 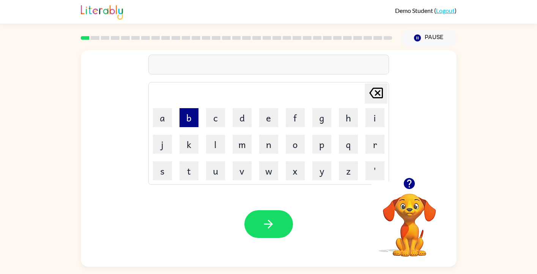 I want to click on button: f, so click(x=295, y=118).